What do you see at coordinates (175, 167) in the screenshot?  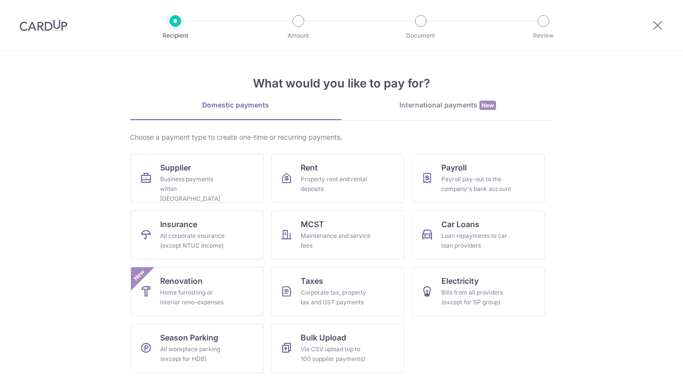 I see `span: Supplier` at bounding box center [175, 167].